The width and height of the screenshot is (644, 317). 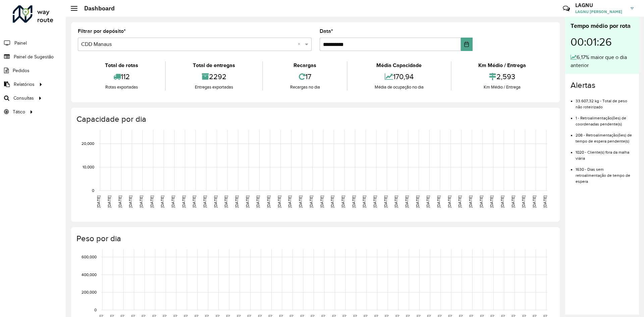 I want to click on span: Consultas, so click(x=23, y=98).